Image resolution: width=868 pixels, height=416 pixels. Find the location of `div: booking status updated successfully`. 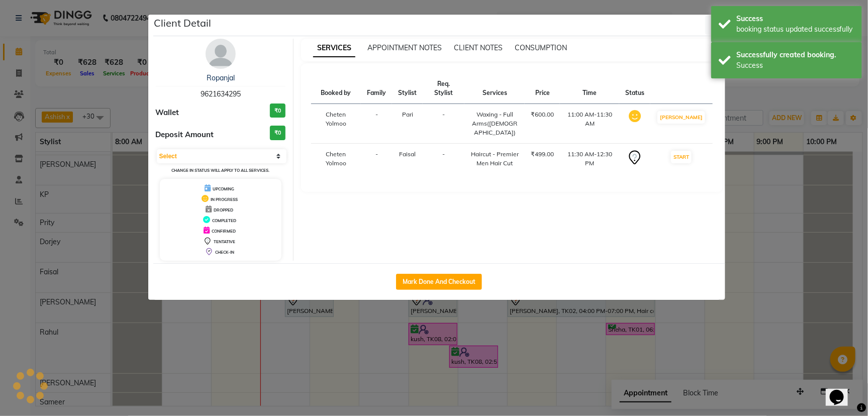

div: booking status updated successfully is located at coordinates (795, 29).